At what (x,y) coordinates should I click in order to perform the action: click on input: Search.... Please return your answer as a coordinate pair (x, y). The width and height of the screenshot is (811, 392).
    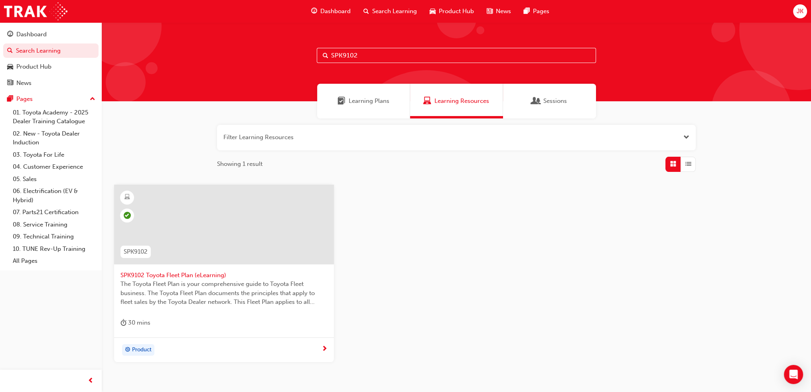
    Looking at the image, I should click on (456, 55).